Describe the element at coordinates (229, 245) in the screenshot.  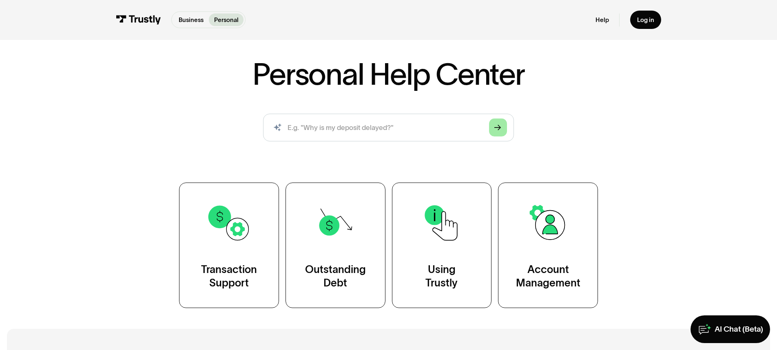
I see `a: TransactionSupport` at that location.